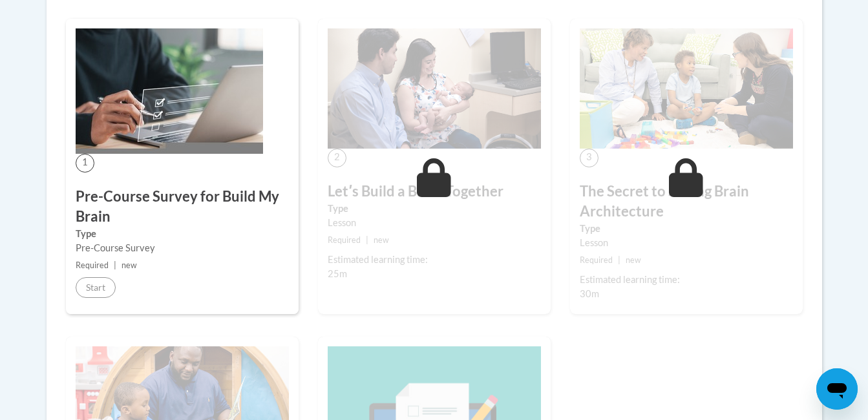 The image size is (868, 420). Describe the element at coordinates (687, 202) in the screenshot. I see `h3: The Secret to Strong Brain Architecture` at that location.